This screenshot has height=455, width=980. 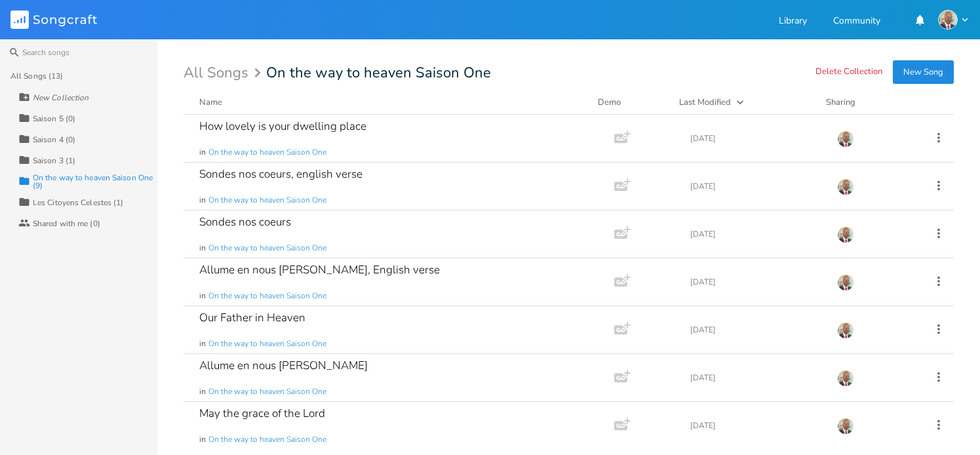 What do you see at coordinates (253, 318) in the screenshot?
I see `div: Our Father in Heaven` at bounding box center [253, 318].